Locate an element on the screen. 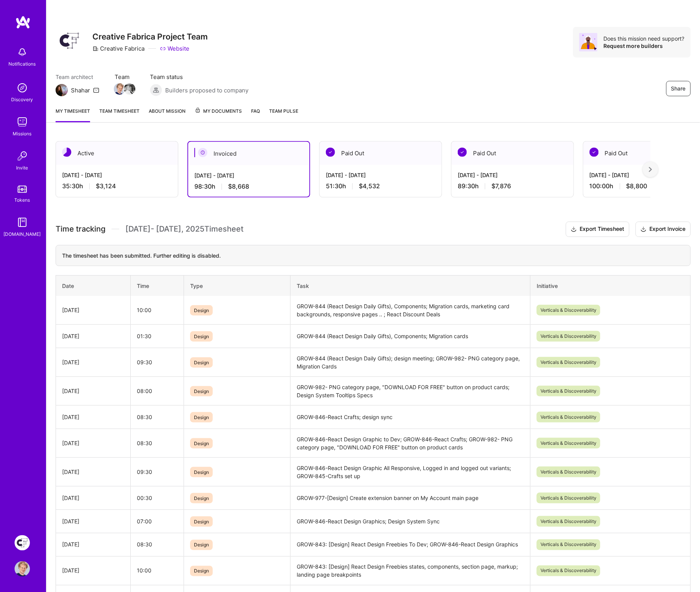  a: My Documents is located at coordinates (218, 114).